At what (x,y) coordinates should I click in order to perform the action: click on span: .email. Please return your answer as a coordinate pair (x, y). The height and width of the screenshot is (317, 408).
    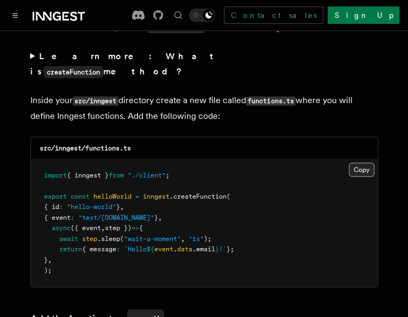
    Looking at the image, I should click on (204, 249).